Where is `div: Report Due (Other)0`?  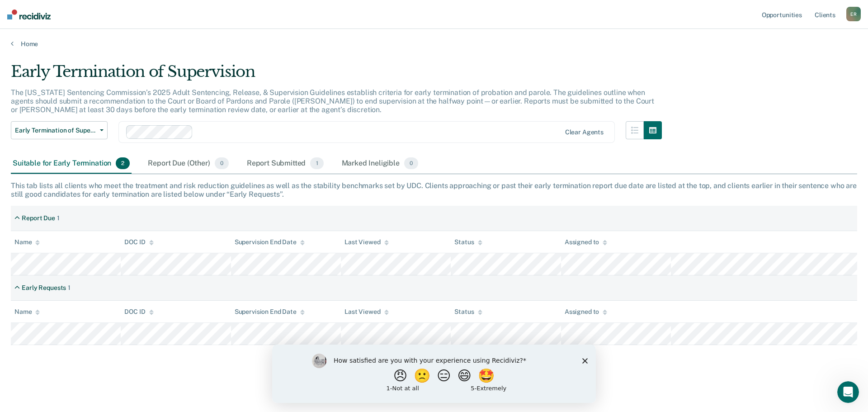
div: Report Due (Other)0 is located at coordinates (188, 164).